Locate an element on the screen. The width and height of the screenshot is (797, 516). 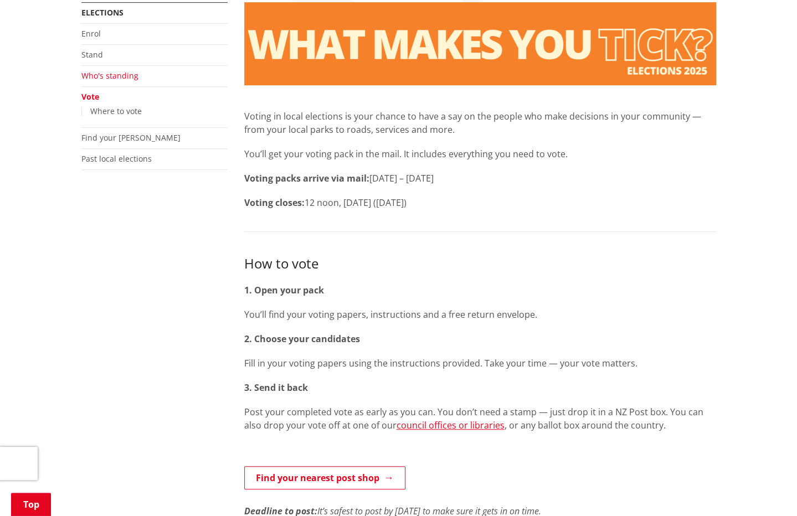
a: Stand is located at coordinates (92, 54).